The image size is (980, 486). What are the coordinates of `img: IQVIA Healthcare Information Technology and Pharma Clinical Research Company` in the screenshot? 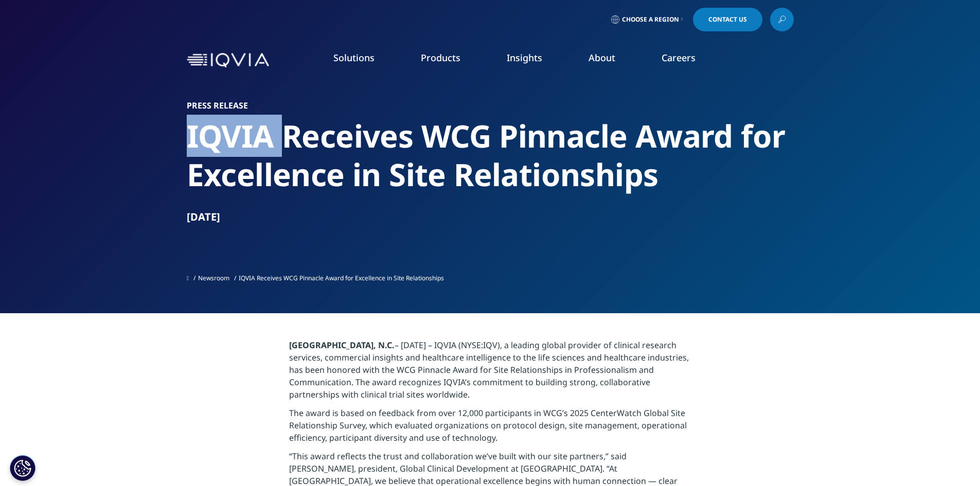 It's located at (228, 60).